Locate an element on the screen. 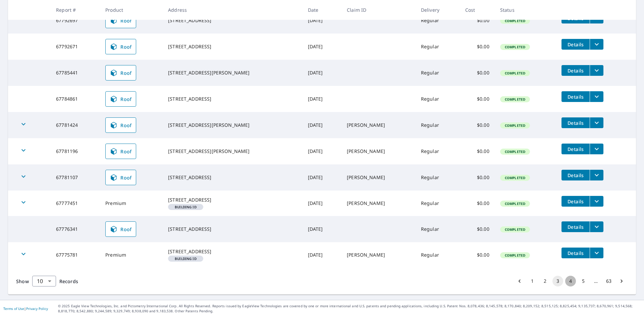 This screenshot has width=644, height=317. button: detailsBtn-67775781 is located at coordinates (576, 253).